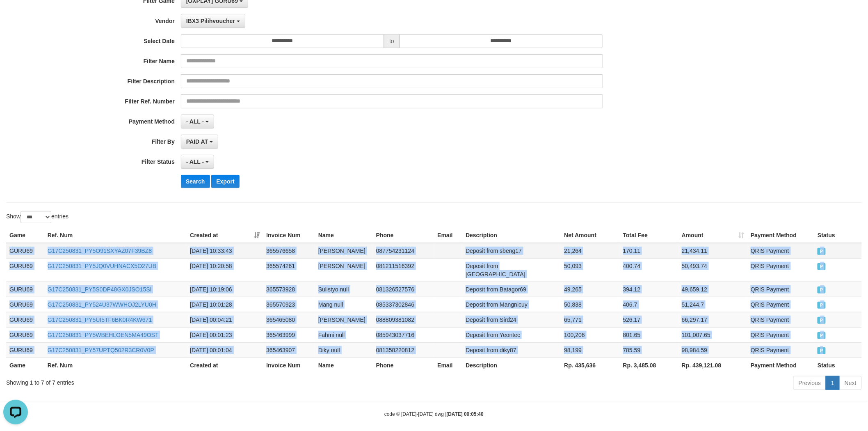 The image size is (868, 431). Describe the element at coordinates (404, 334) in the screenshot. I see `td: 085943037716` at that location.